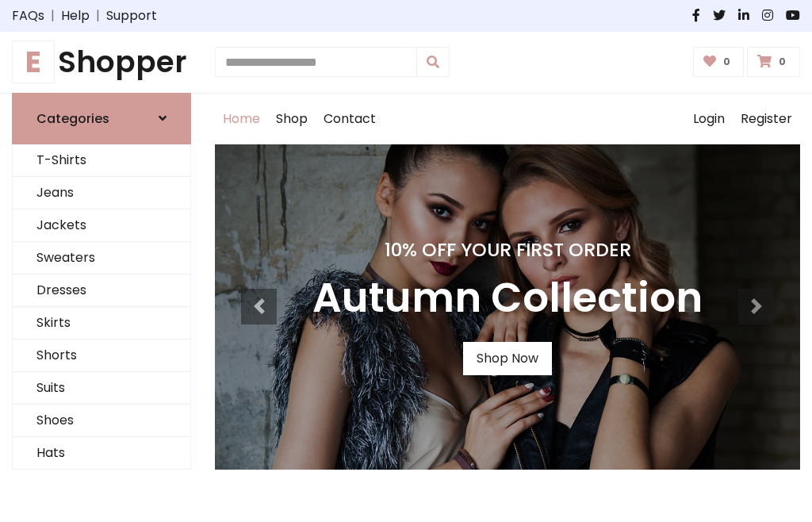  What do you see at coordinates (73, 118) in the screenshot?
I see `h6: Categories` at bounding box center [73, 118].